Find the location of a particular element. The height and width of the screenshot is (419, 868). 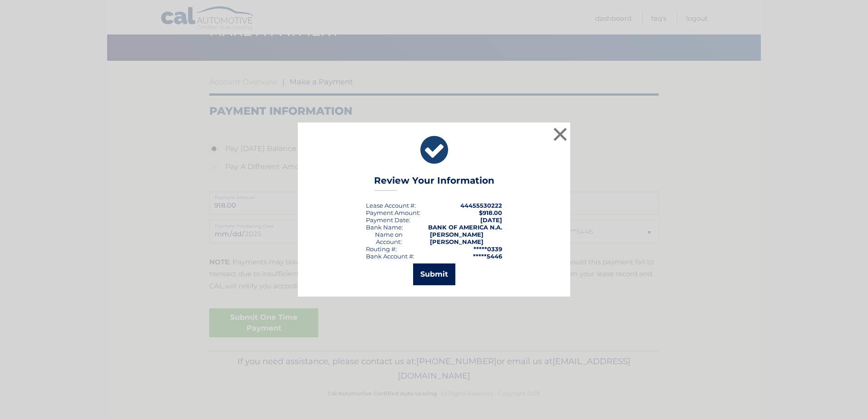

div: Bank Name: is located at coordinates (384, 227).